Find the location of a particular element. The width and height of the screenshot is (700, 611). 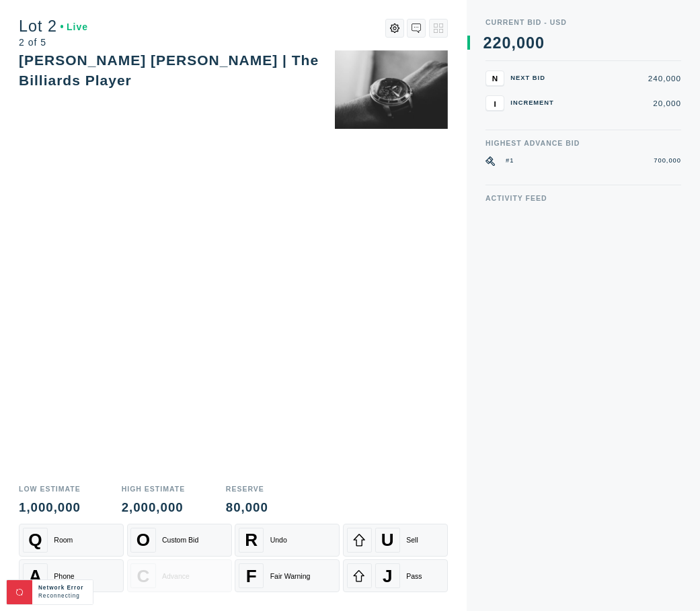

div: Current Bid - USD is located at coordinates (583, 22).